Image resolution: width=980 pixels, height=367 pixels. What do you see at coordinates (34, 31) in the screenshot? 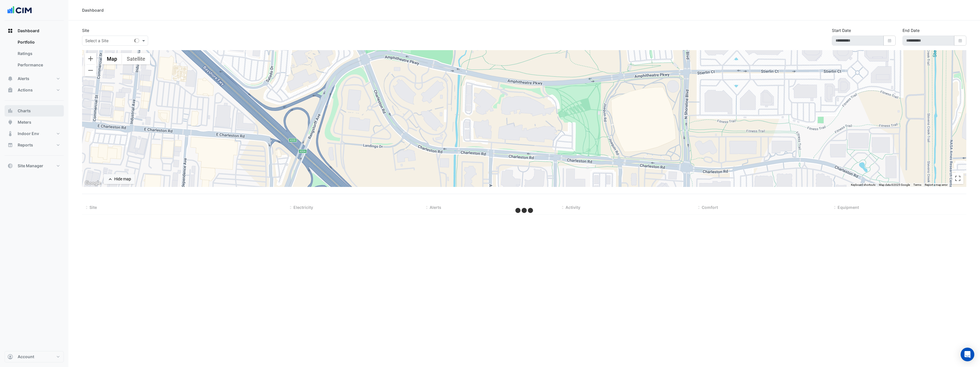
I see `button: Dashboard` at bounding box center [34, 31].